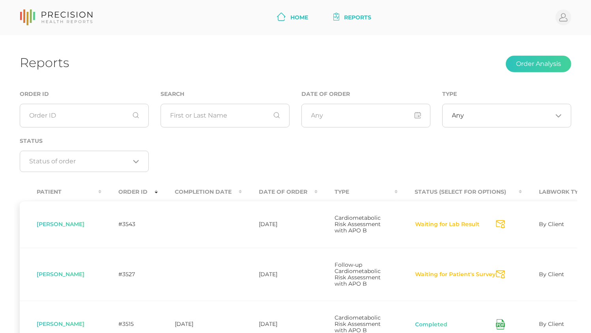 This screenshot has height=333, width=591. I want to click on a: Home, so click(292, 17).